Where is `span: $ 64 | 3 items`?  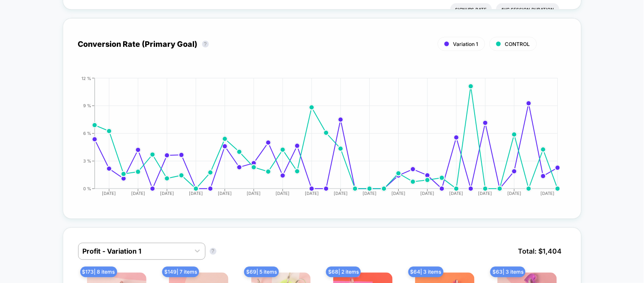
span: $ 64 | 3 items is located at coordinates (426, 272).